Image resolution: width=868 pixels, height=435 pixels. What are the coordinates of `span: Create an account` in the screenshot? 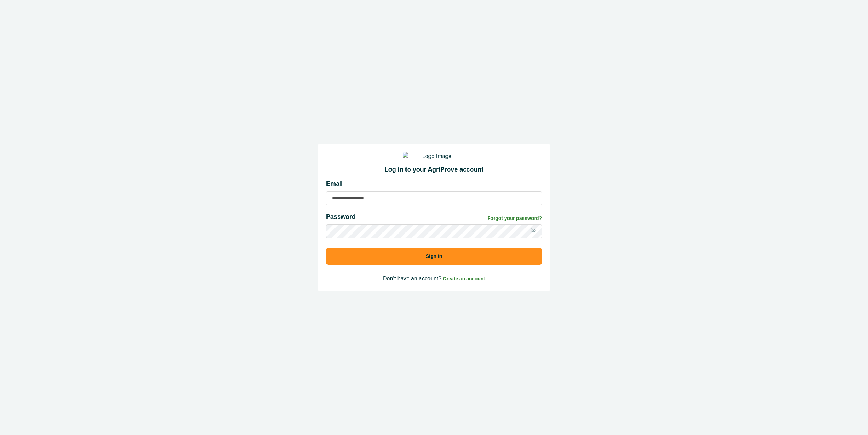 It's located at (464, 279).